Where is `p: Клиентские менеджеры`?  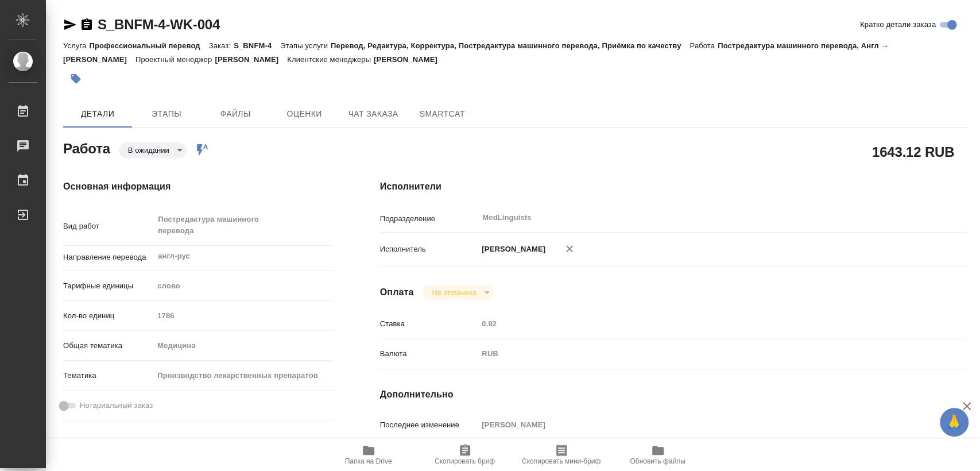 p: Клиентские менеджеры is located at coordinates (330, 59).